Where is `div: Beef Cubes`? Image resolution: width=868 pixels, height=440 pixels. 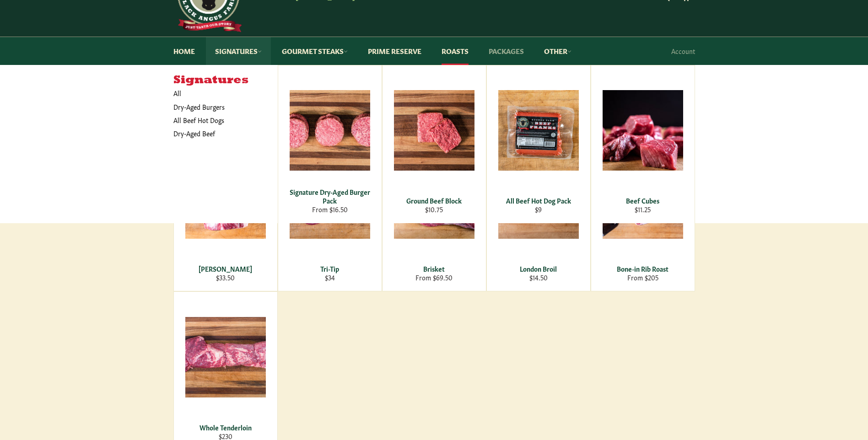
div: Beef Cubes is located at coordinates (642, 200).